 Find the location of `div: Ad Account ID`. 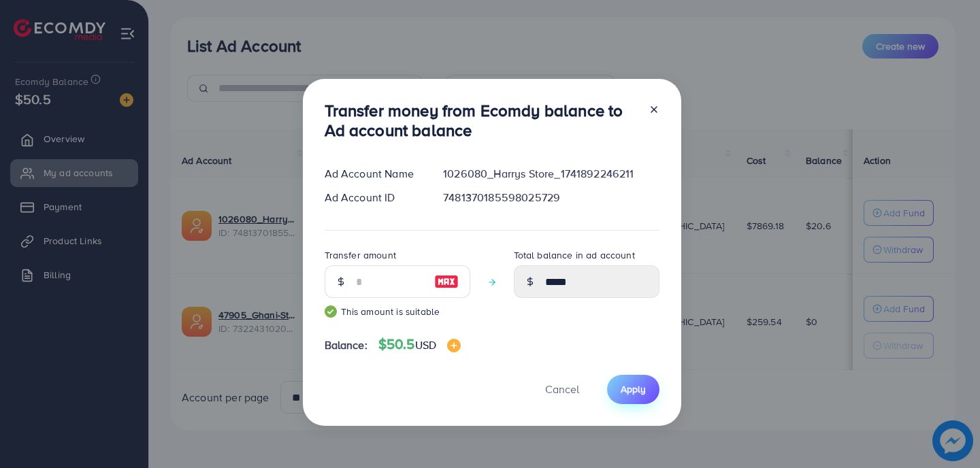

div: Ad Account ID is located at coordinates (373, 197).